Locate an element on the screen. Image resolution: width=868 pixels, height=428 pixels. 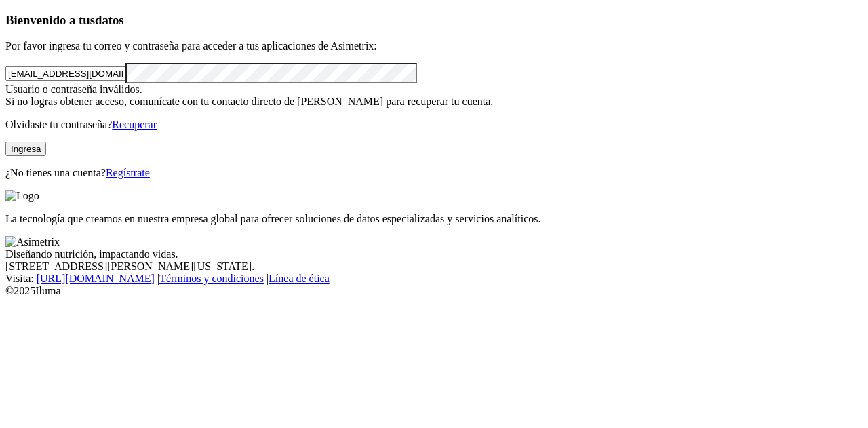
div: © 2025 Iluma is located at coordinates (434, 291).